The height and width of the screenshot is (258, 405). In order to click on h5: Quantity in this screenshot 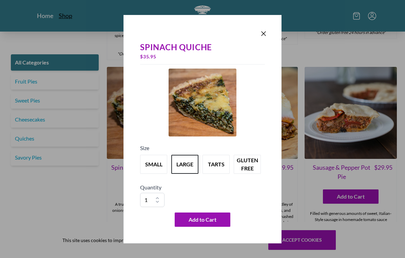, I will do `click(202, 187)`.